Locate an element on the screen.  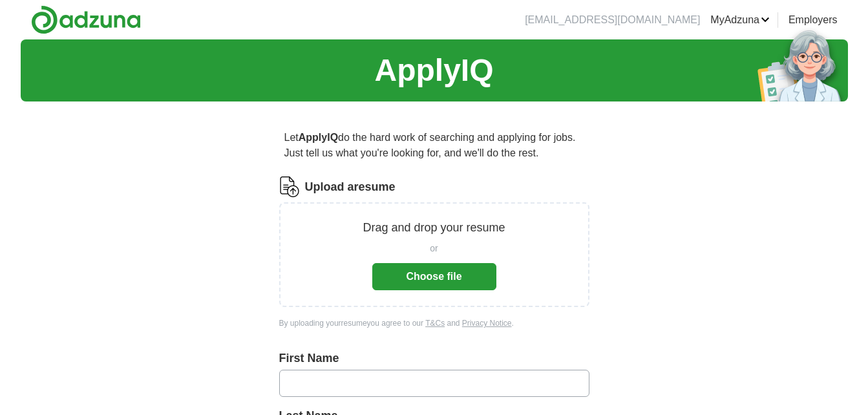
img: CV Icon is located at coordinates (290, 187).